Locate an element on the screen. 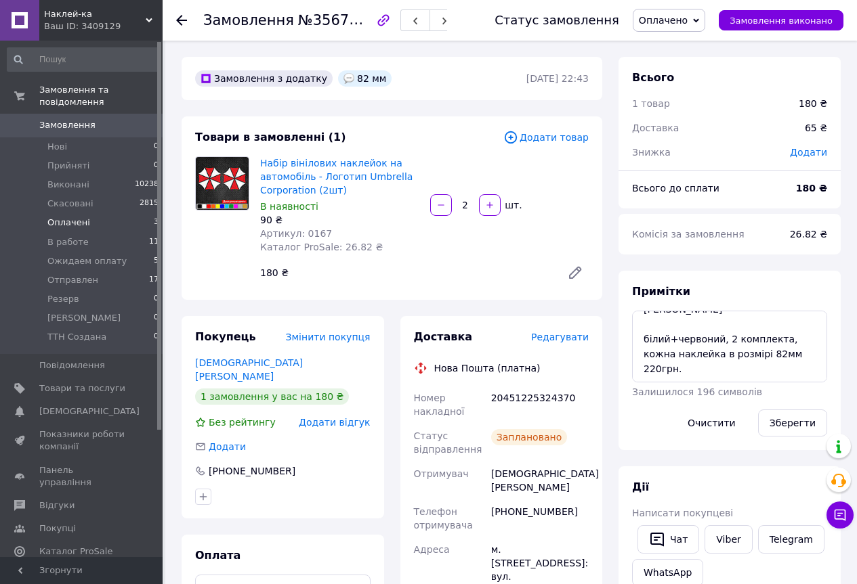 The width and height of the screenshot is (857, 584). span: 5 is located at coordinates (156, 261).